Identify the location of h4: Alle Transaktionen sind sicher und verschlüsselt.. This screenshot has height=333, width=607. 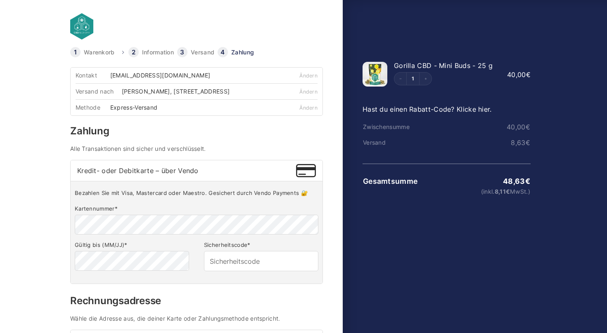
(196, 149).